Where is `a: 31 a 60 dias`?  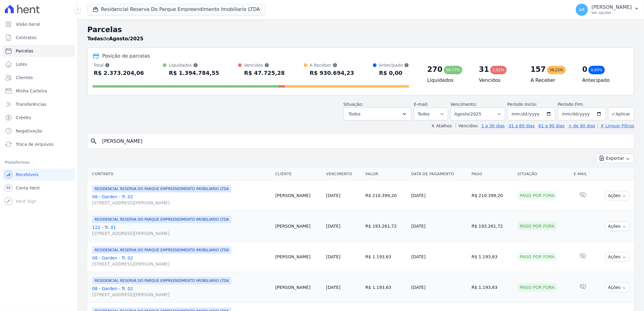 a: 31 a 60 dias is located at coordinates (521, 125).